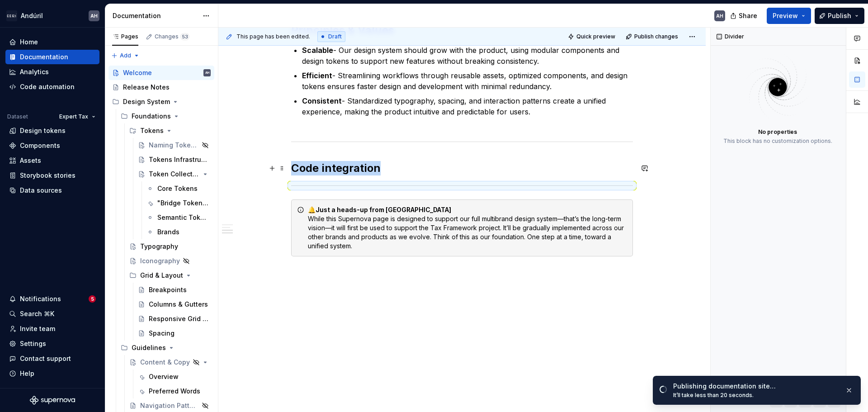  Describe the element at coordinates (53, 329) in the screenshot. I see `a: Invite team` at that location.